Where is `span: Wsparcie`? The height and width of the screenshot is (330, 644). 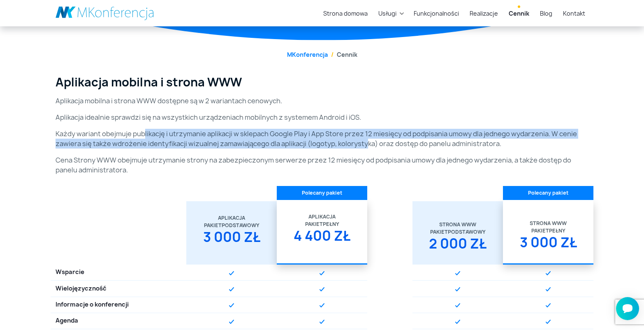 span: Wsparcie is located at coordinates (70, 272).